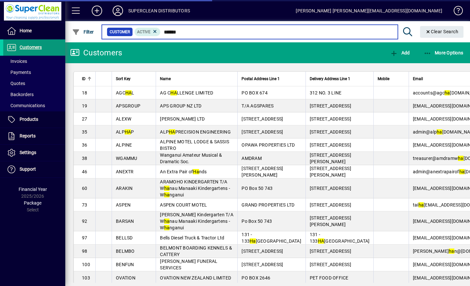 Image resolution: width=470 pixels, height=286 pixels. I want to click on a: Payments, so click(34, 72).